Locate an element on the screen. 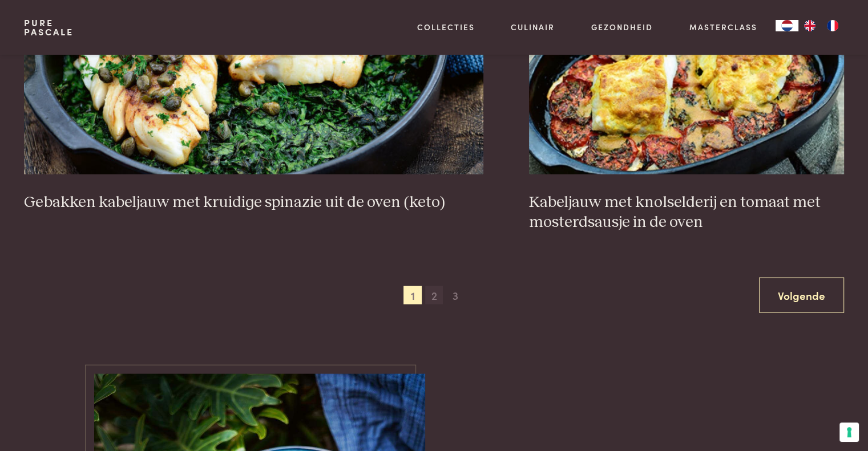 The width and height of the screenshot is (868, 451). a: Collecties is located at coordinates (446, 27).